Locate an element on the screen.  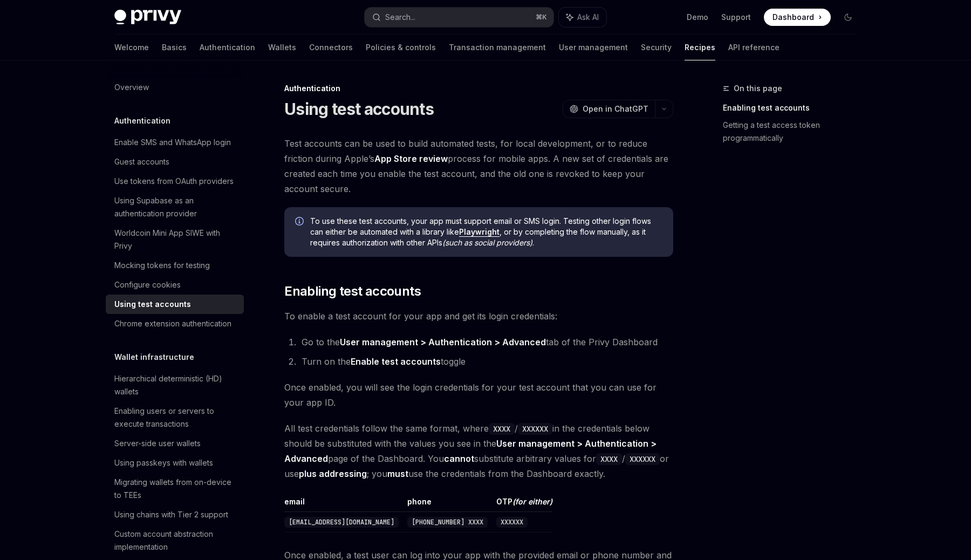
a: Mocking tokens for testing is located at coordinates (175, 265).